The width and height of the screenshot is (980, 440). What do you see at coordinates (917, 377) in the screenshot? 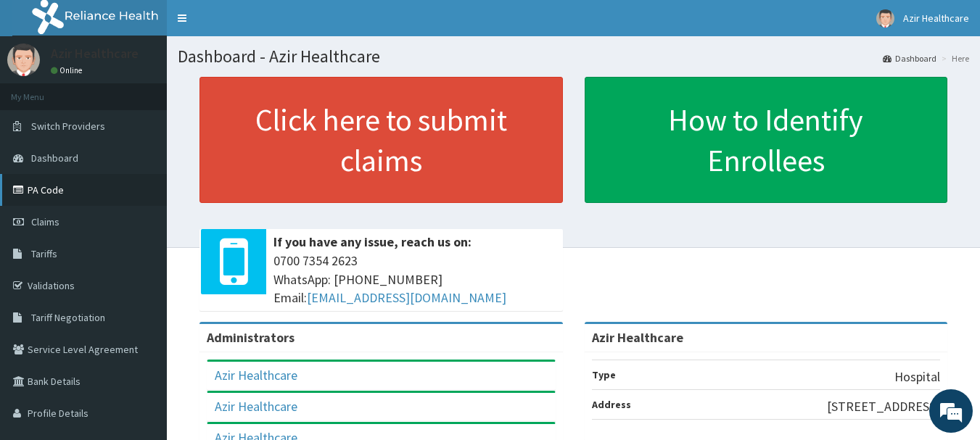
I see `p: Hospital` at bounding box center [917, 377].